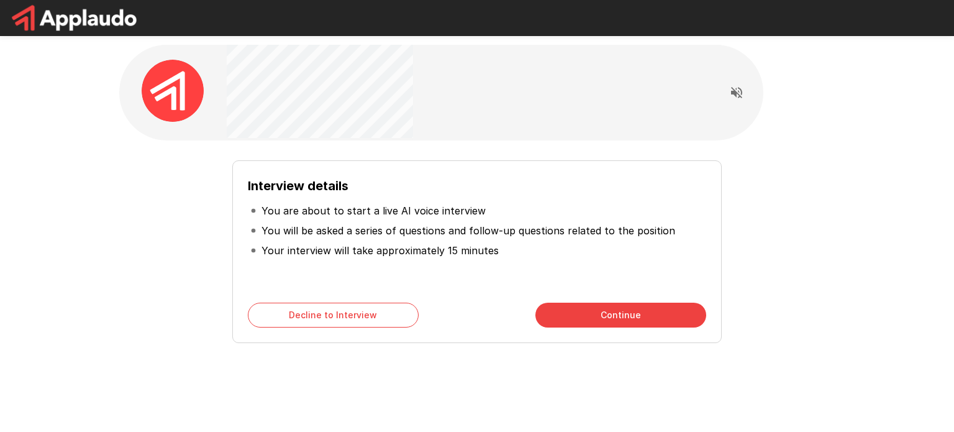 This screenshot has width=954, height=432. Describe the element at coordinates (380, 250) in the screenshot. I see `p: Your interview will take approximately 15 minutes` at that location.